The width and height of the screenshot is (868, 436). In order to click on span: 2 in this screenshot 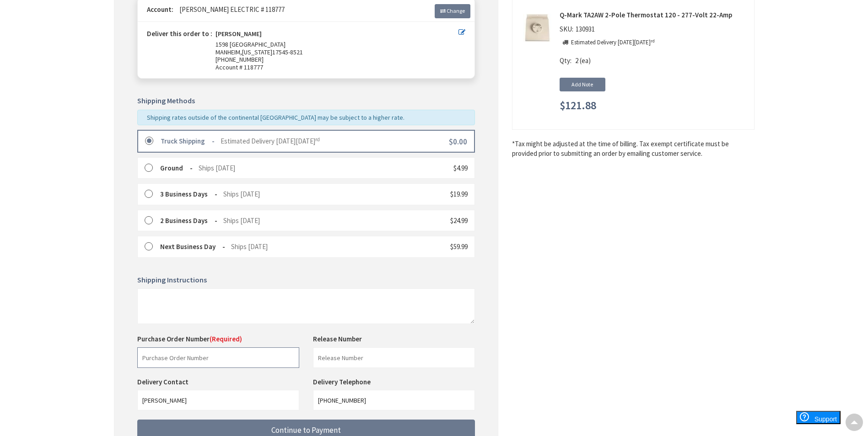, I will do `click(577, 60)`.